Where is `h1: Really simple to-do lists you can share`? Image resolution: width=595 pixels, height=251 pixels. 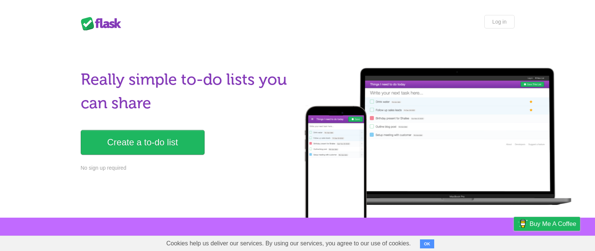
h1: Really simple to-do lists you can share is located at coordinates (187, 91).